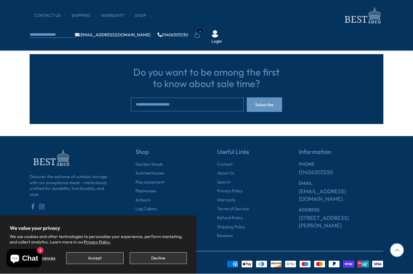 The height and width of the screenshot is (274, 413). What do you see at coordinates (98, 228) in the screenshot?
I see `h2: We value your privacy` at bounding box center [98, 228].